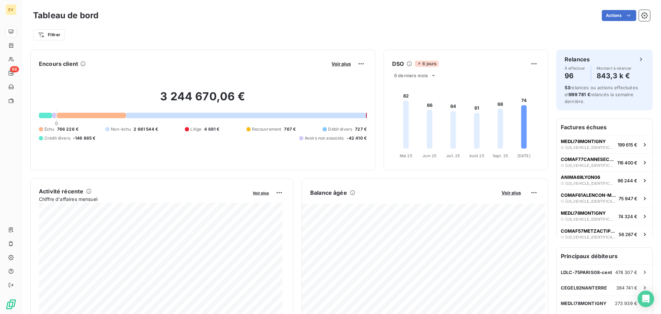 Image resolution: width=661 pixels, height=314 pixels. Describe the element at coordinates (628, 163) in the screenshot. I see `span: 116 400 €` at that location.